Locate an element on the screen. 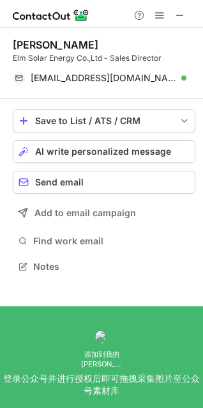 Image resolution: width=203 pixels, height=408 pixels. button: Send email is located at coordinates (104, 182).